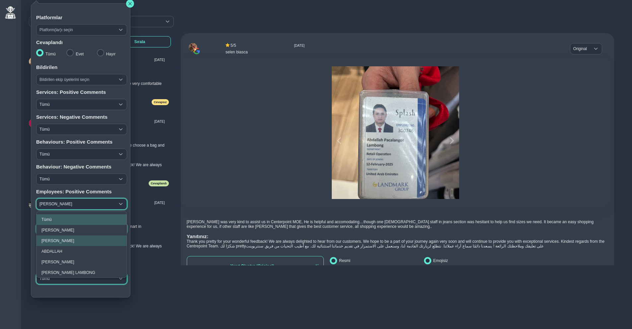 The height and width of the screenshot is (329, 632). What do you see at coordinates (74, 166) in the screenshot?
I see `span: Behaviour: Negative Comments` at bounding box center [74, 166].